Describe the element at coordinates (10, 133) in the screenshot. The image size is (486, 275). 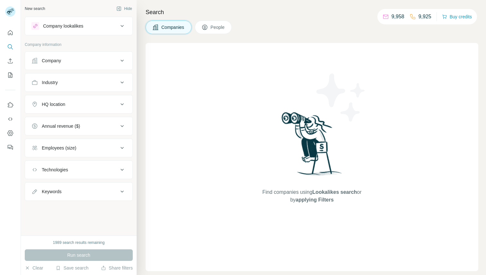
I see `button: Dashboard` at that location.